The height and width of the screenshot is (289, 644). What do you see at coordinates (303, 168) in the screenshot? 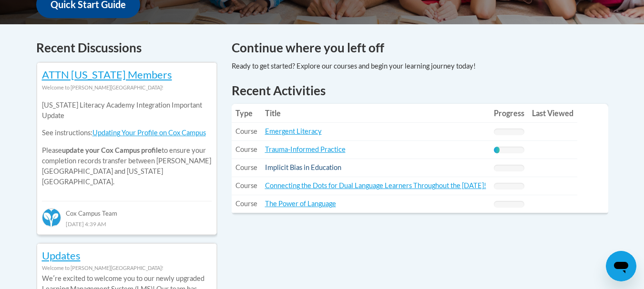
I see `a: Implicit Bias in Education` at bounding box center [303, 168].